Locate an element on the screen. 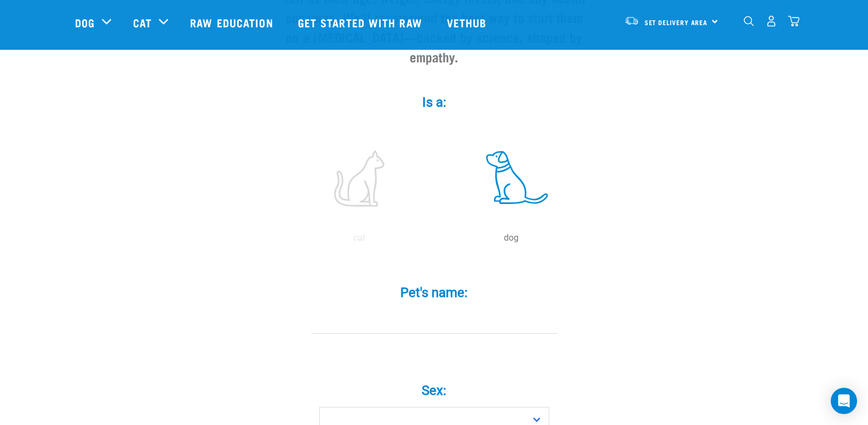 This screenshot has height=425, width=868. img: home-icon@2x.png is located at coordinates (793, 21).